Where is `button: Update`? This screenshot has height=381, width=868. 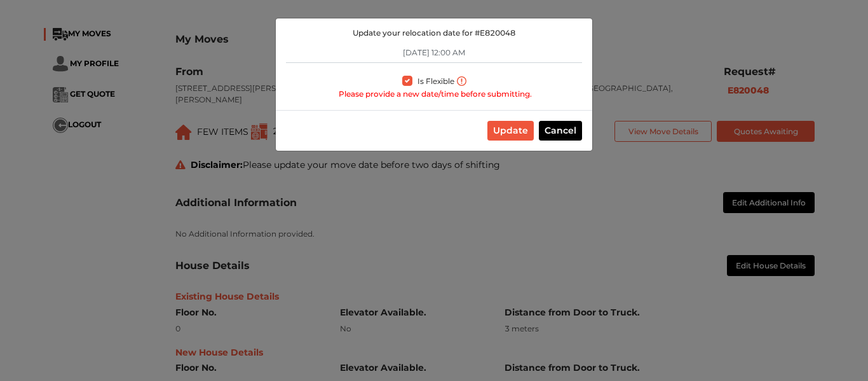 button: Update is located at coordinates (510, 130).